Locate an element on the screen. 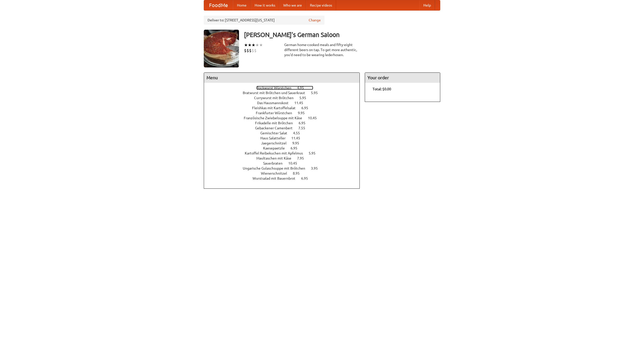 This screenshot has height=356, width=644. a: Frankfurter Würstchen 9.95 is located at coordinates (285, 113).